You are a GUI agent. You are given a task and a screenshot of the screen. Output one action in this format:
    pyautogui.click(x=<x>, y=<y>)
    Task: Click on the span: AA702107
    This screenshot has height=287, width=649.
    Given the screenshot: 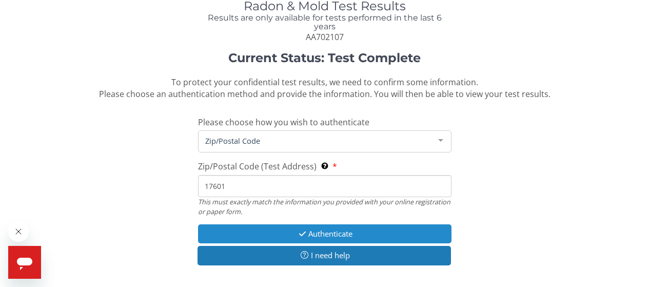 What is the action you would take?
    pyautogui.click(x=325, y=37)
    